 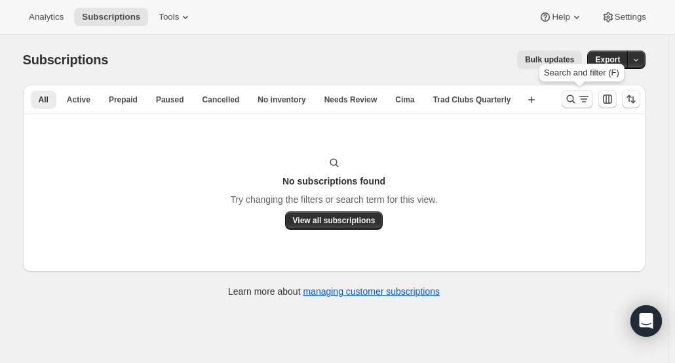 What do you see at coordinates (46, 17) in the screenshot?
I see `span: Analytics` at bounding box center [46, 17].